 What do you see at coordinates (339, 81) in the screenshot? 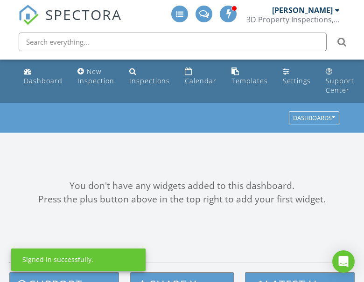
I see `a: Support Center` at bounding box center [339, 81].